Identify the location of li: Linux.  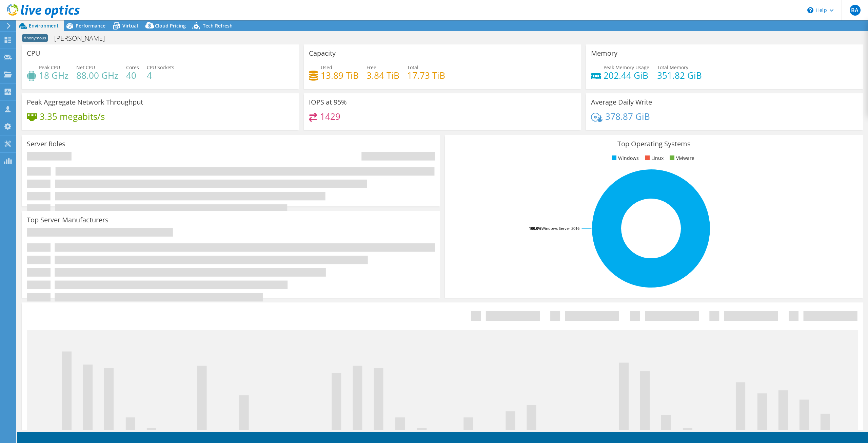
(654, 158).